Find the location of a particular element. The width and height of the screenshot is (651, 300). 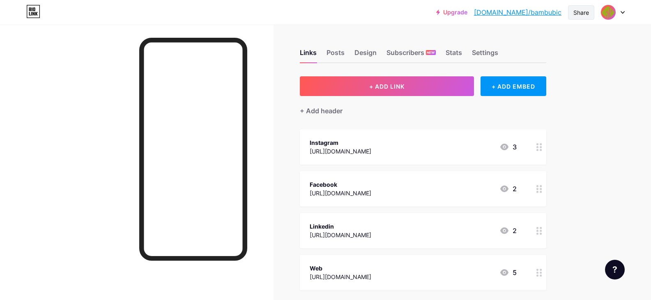

div: + Add header is located at coordinates (321, 111).